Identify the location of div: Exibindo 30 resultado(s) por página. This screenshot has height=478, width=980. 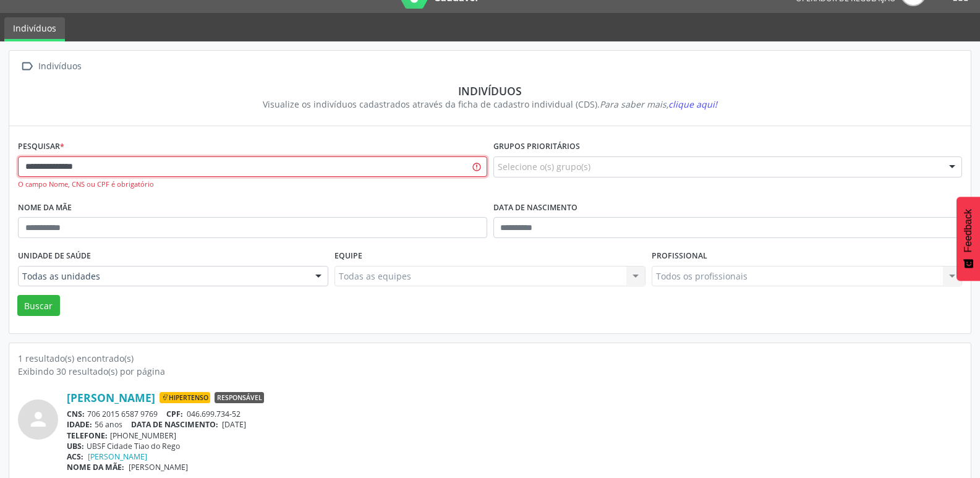
(489, 371).